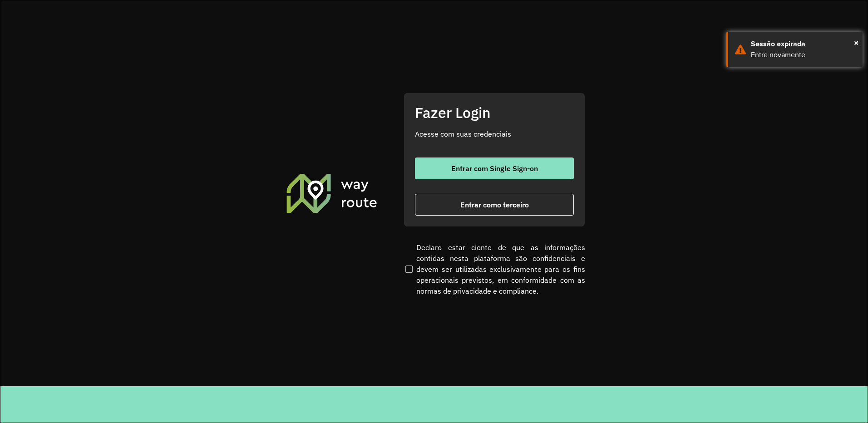  Describe the element at coordinates (494, 205) in the screenshot. I see `span: Entrar como terceiro` at that location.